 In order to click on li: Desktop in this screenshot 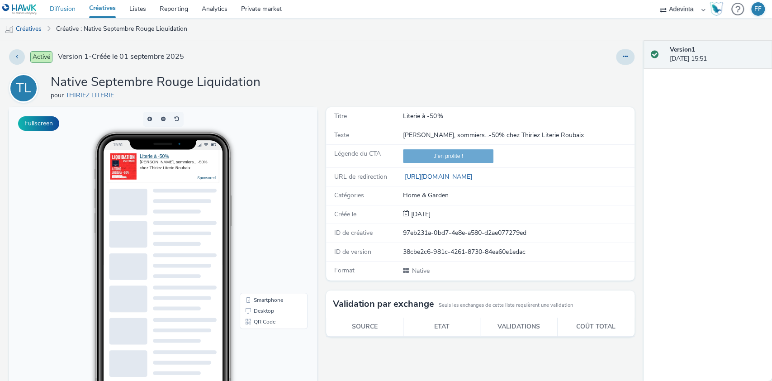, I will do `click(264, 203)`.